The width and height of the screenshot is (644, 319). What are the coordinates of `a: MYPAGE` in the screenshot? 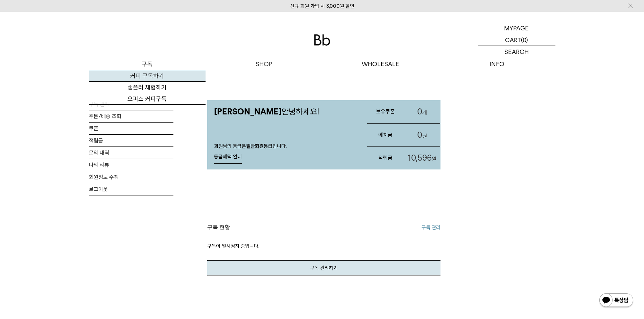 It's located at (517, 28).